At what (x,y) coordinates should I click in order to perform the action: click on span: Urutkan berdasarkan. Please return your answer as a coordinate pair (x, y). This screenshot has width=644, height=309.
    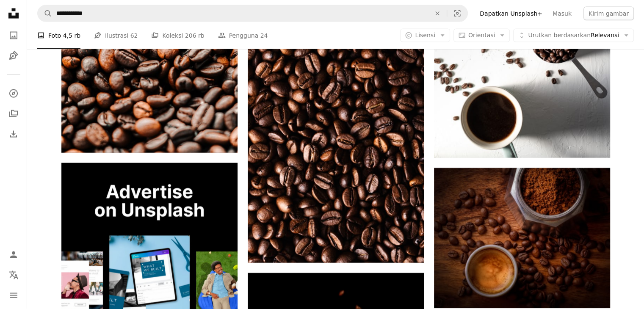
    Looking at the image, I should click on (559, 35).